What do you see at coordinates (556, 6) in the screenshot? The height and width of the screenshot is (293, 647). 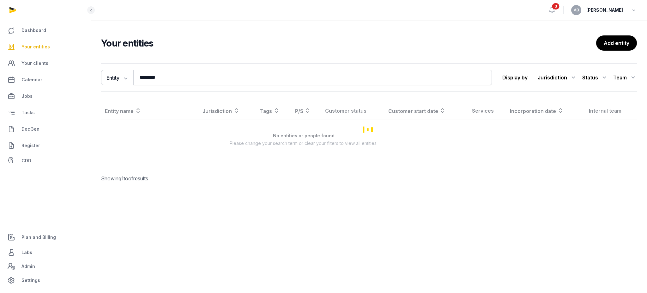 I see `span: 3` at bounding box center [556, 6].